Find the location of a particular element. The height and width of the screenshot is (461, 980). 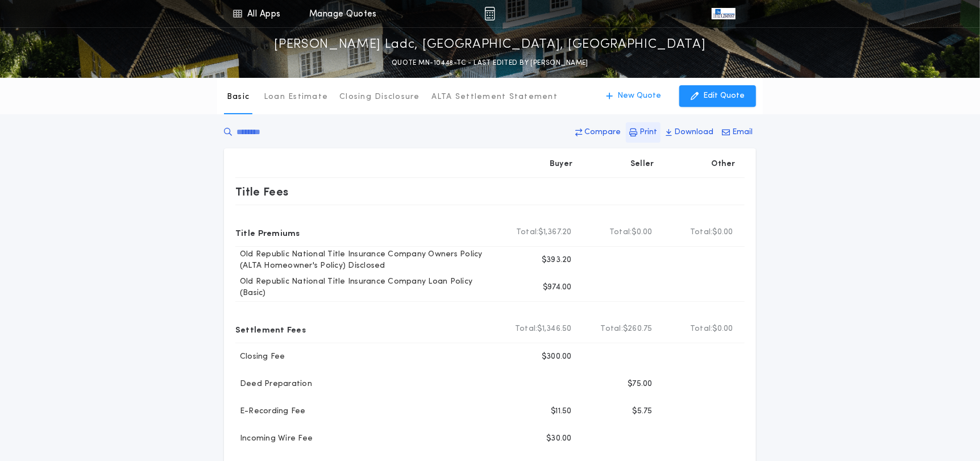

span: $1,346.50 is located at coordinates (555, 329).